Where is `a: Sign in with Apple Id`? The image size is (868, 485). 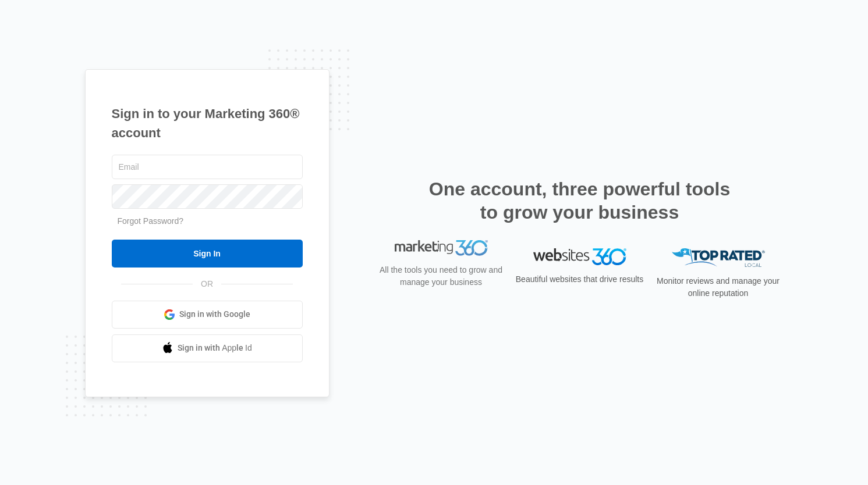 a: Sign in with Apple Id is located at coordinates (207, 348).